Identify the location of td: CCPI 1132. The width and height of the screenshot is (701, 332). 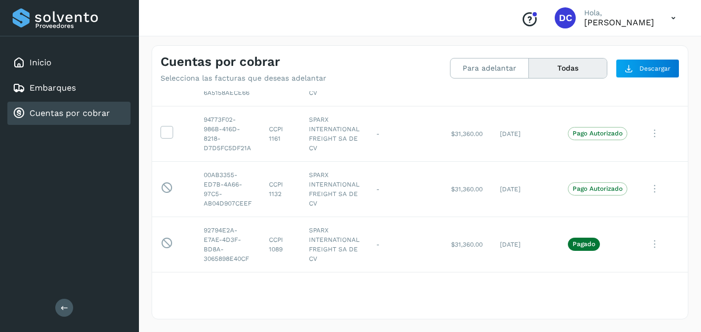
(280, 188).